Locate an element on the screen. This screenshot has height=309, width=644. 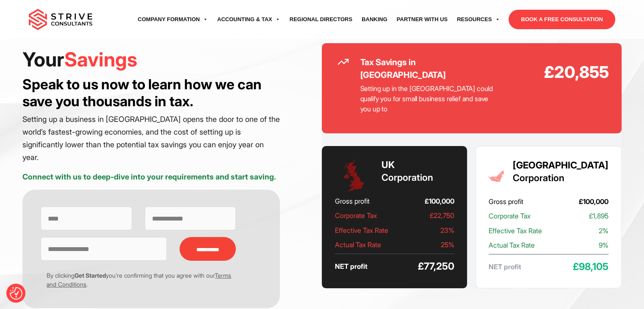
strong: £20,855 is located at coordinates (554, 72).